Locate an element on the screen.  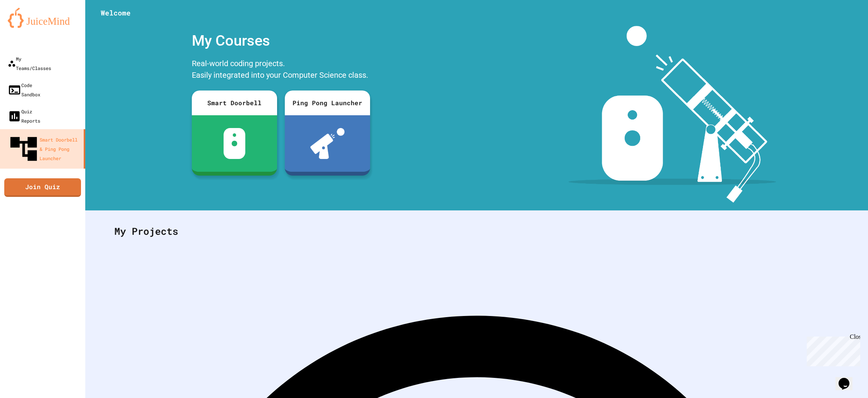
img: sdb-white.svg is located at coordinates (234, 143).